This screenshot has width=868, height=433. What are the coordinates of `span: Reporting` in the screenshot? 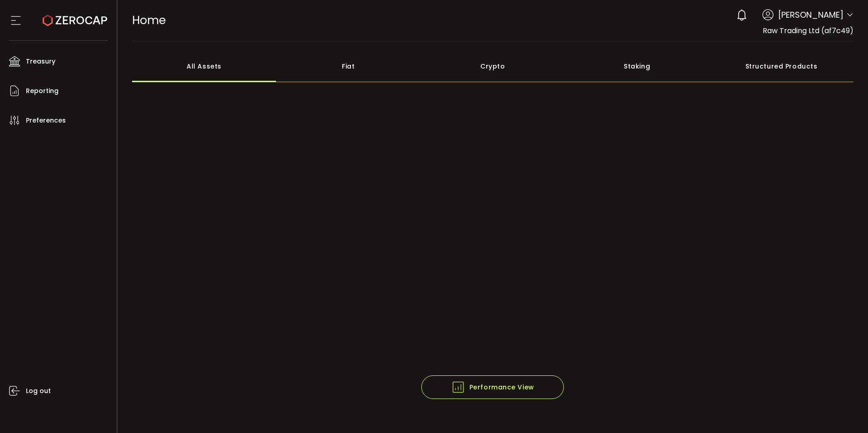 It's located at (42, 91).